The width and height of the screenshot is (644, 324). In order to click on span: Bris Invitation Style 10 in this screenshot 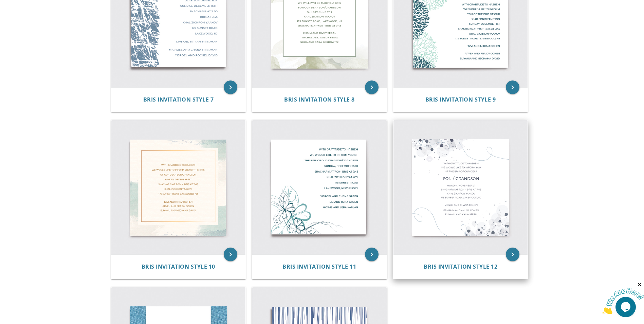, I will do `click(178, 266)`.